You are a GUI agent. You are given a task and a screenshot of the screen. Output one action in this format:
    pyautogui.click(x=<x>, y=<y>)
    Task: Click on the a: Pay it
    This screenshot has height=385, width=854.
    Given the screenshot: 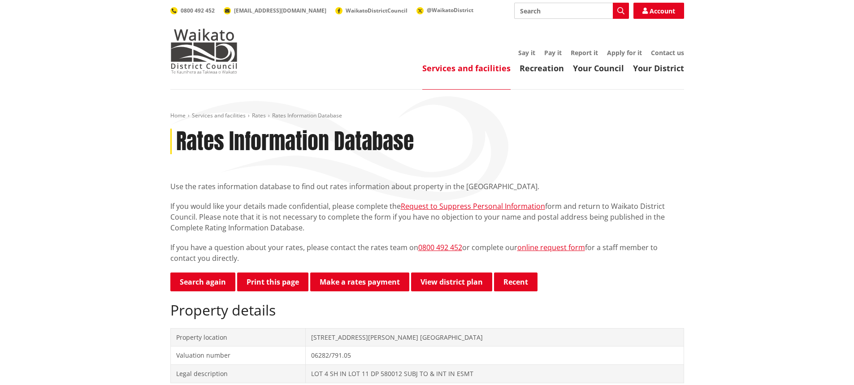 What is the action you would take?
    pyautogui.click(x=553, y=52)
    